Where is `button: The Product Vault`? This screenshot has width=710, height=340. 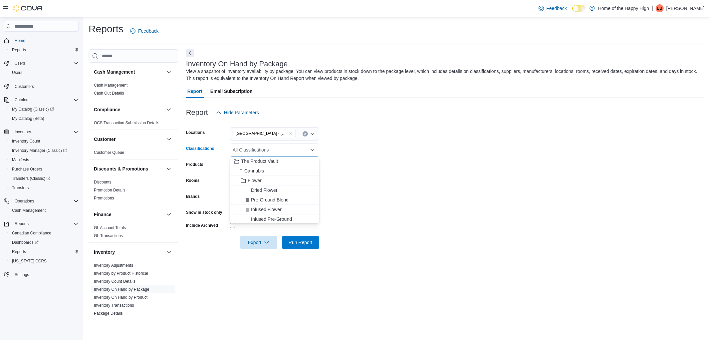 button: The Product Vault is located at coordinates (274, 161).